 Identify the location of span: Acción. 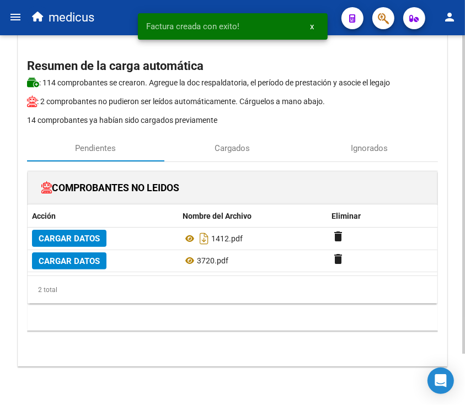
(44, 216).